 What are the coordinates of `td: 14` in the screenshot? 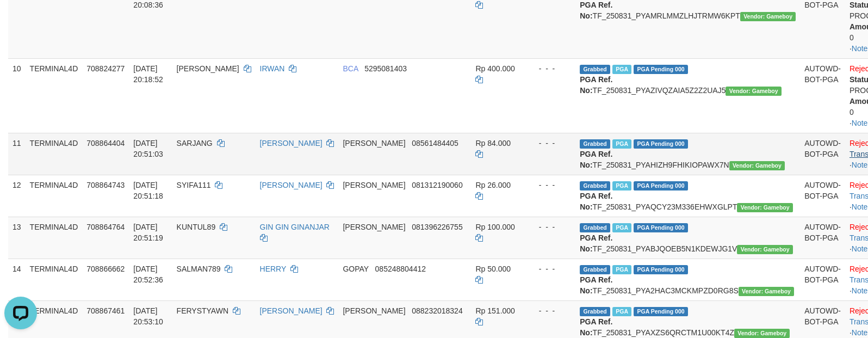 It's located at (17, 279).